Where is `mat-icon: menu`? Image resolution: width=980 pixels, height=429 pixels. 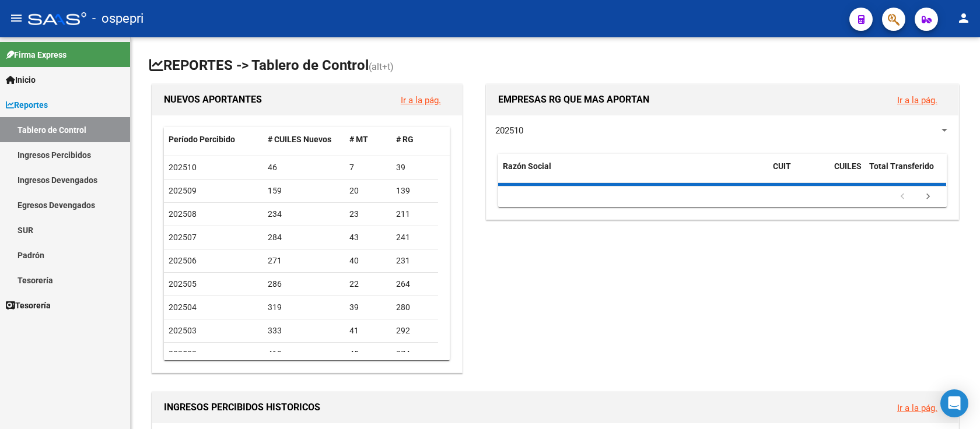 mat-icon: menu is located at coordinates (16, 18).